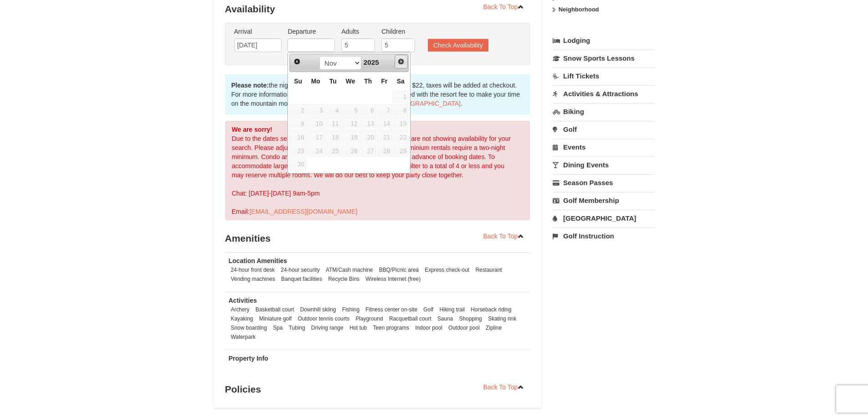  What do you see at coordinates (502, 319) in the screenshot?
I see `li: Skating rink` at bounding box center [502, 319].